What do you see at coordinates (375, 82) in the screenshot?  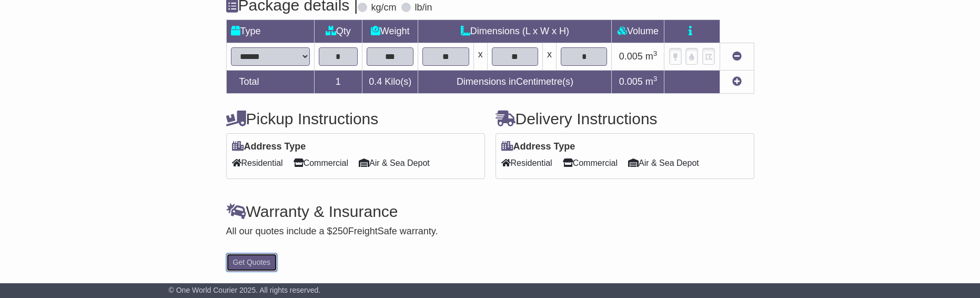 I see `span: 0.4` at bounding box center [375, 82].